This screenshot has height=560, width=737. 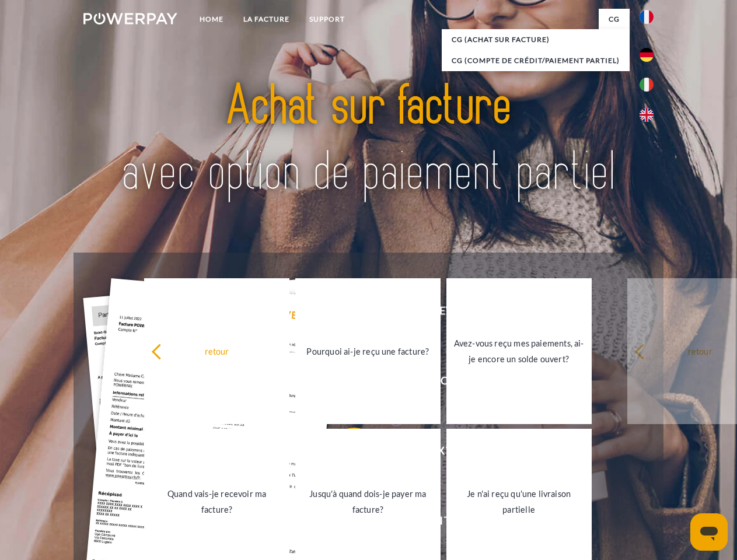 I want to click on img: it, so click(x=646, y=84).